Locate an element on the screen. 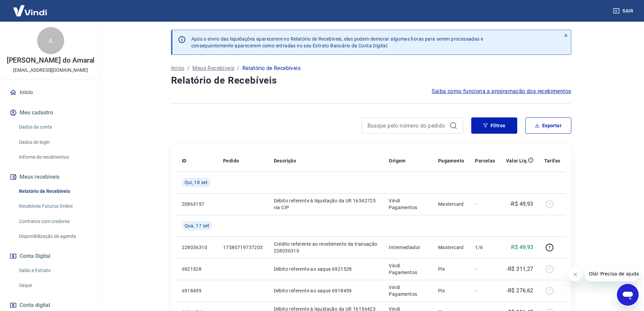  p: -R$ 276,62 is located at coordinates (520, 291).